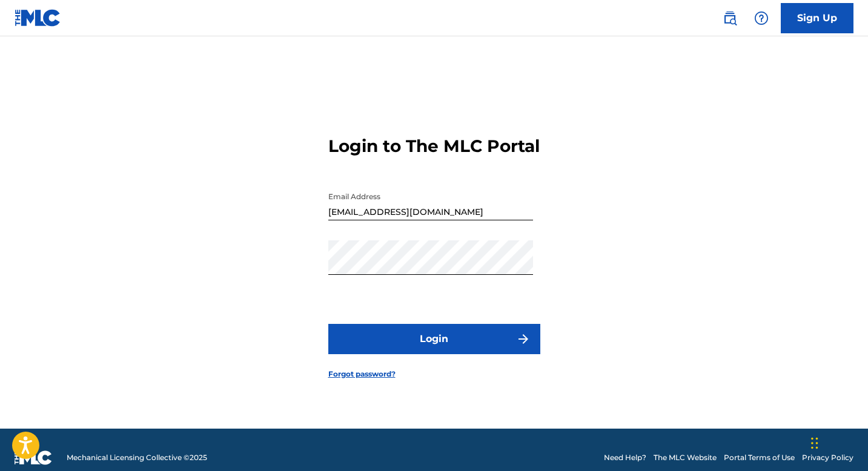 This screenshot has width=868, height=471. I want to click on img: help, so click(762, 18).